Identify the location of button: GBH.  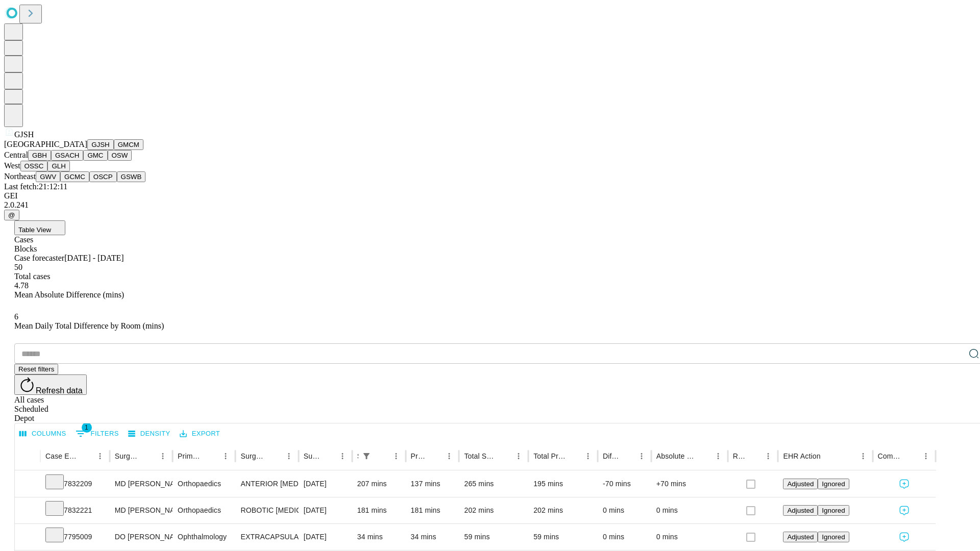
(40, 155).